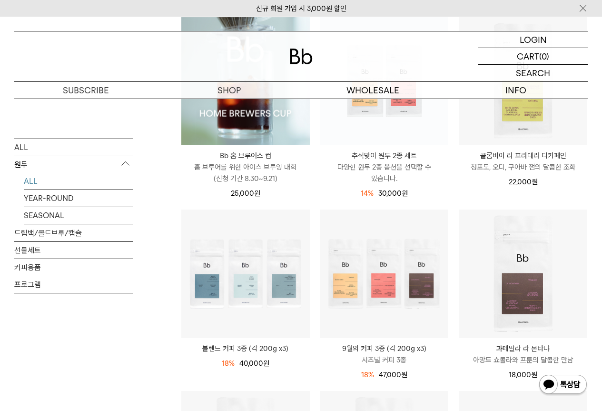 The width and height of the screenshot is (602, 411). Describe the element at coordinates (384, 274) in the screenshot. I see `img: 9월의 커피 3종 (각 200g x3)` at that location.